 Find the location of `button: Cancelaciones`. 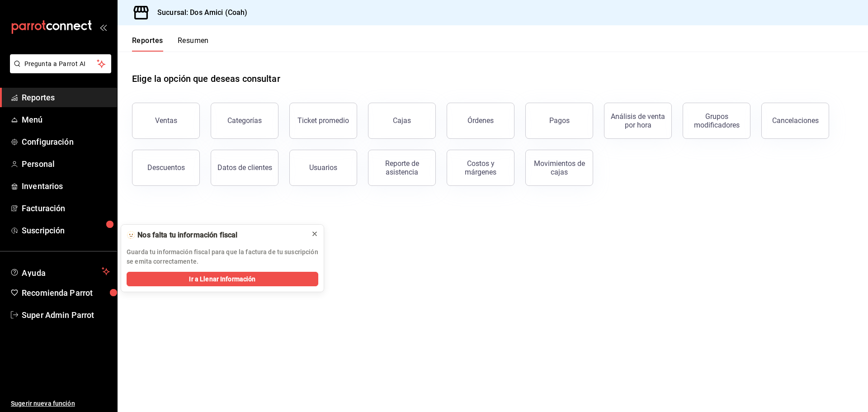

button: Cancelaciones is located at coordinates (795, 121).